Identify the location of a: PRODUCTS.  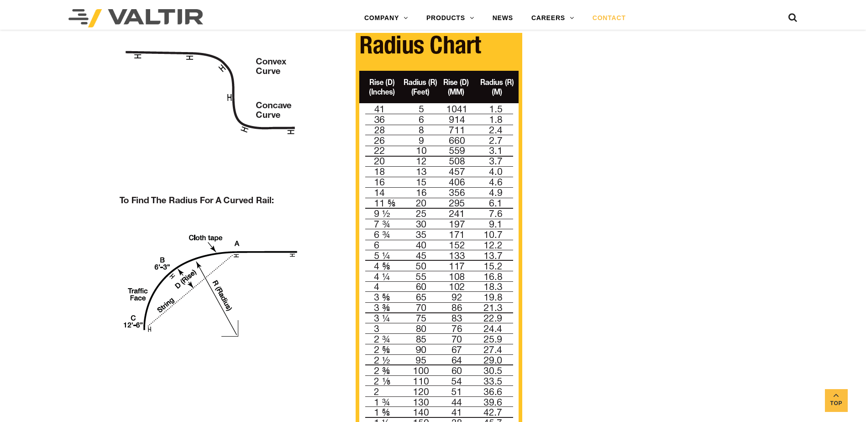
(450, 18).